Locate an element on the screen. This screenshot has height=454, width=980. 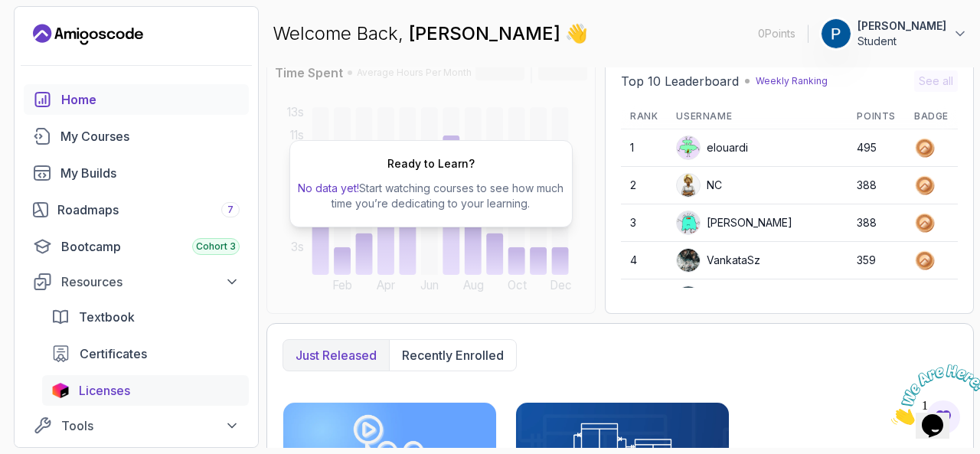
td: 1 is located at coordinates (644, 147).